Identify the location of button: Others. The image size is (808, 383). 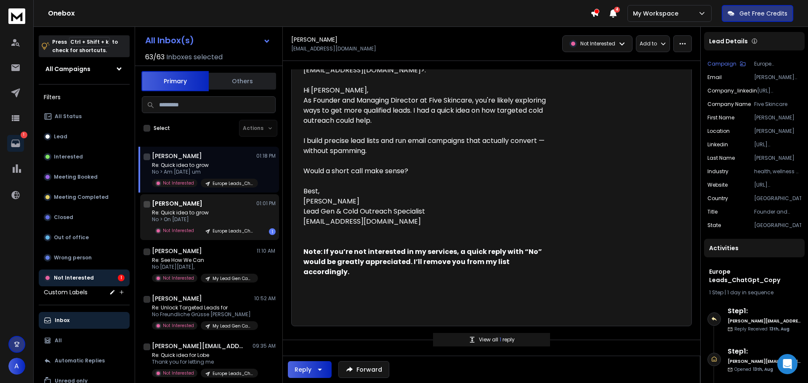
(242, 81).